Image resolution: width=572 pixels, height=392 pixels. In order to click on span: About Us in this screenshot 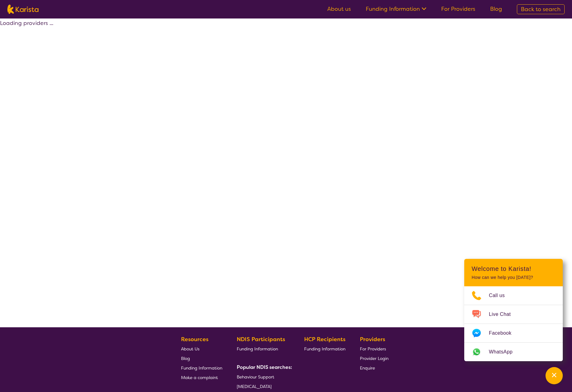, I will do `click(191, 349)`.